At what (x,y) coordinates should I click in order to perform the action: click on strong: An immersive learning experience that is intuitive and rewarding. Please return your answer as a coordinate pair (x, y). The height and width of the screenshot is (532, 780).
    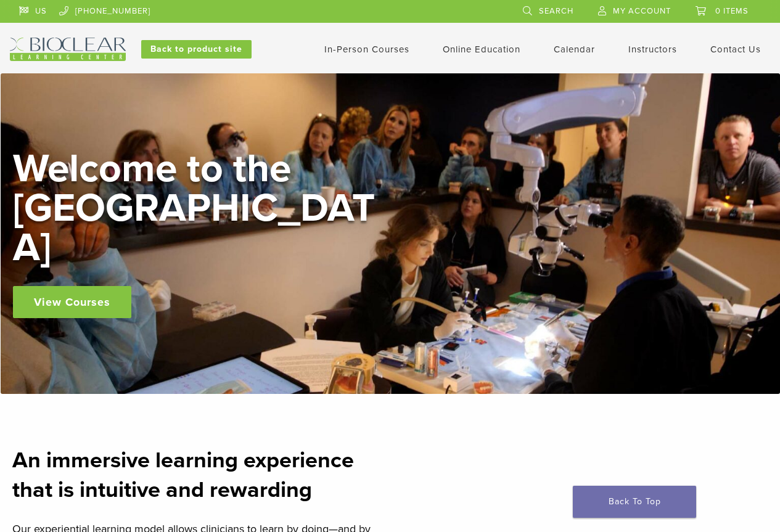
    Looking at the image, I should click on (183, 475).